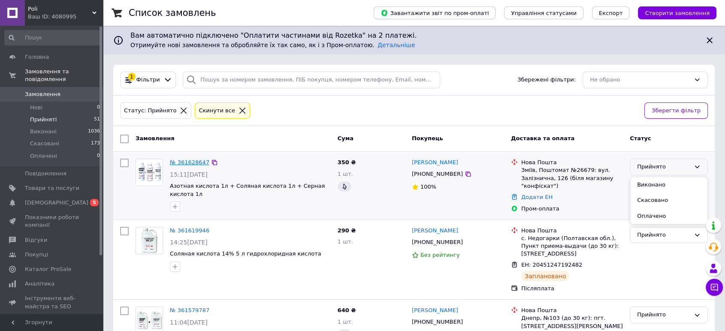 The height and width of the screenshot is (331, 725). Describe the element at coordinates (668, 185) in the screenshot. I see `li: Виконано` at that location.